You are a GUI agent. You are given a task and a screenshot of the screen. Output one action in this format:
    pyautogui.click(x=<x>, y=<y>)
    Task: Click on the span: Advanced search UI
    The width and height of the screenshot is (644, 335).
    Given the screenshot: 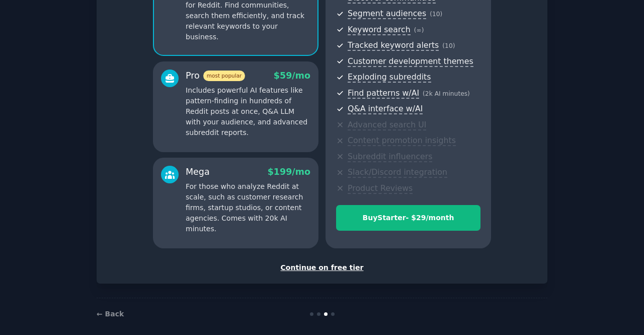 What is the action you would take?
    pyautogui.click(x=387, y=125)
    